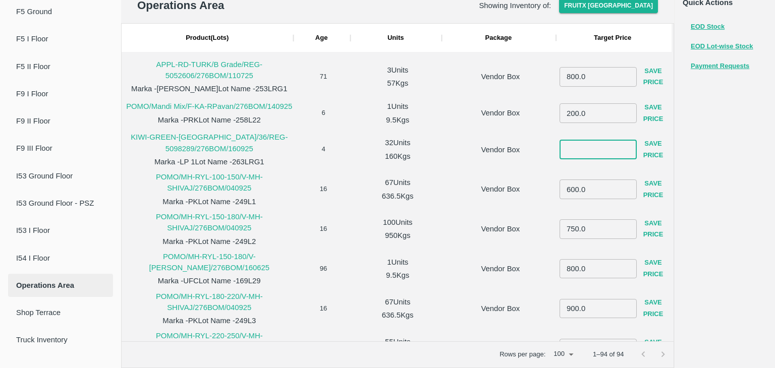 Image resolution: width=775 pixels, height=368 pixels. Describe the element at coordinates (209, 70) in the screenshot. I see `p: APPL-RD-TURK/B Grade/REG-5052606/276BOM/110725` at that location.